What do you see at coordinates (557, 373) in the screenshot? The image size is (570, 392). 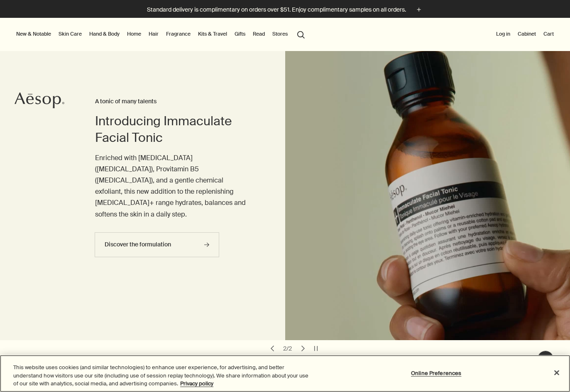 I see `button: Close` at bounding box center [557, 373].